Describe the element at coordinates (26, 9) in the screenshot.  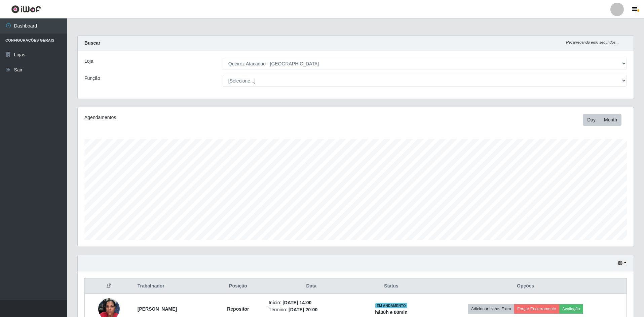
I see `img: CoreUI Logo` at that location.